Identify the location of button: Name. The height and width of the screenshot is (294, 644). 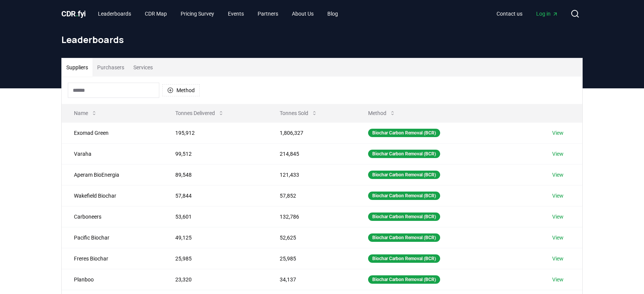
(85, 113).